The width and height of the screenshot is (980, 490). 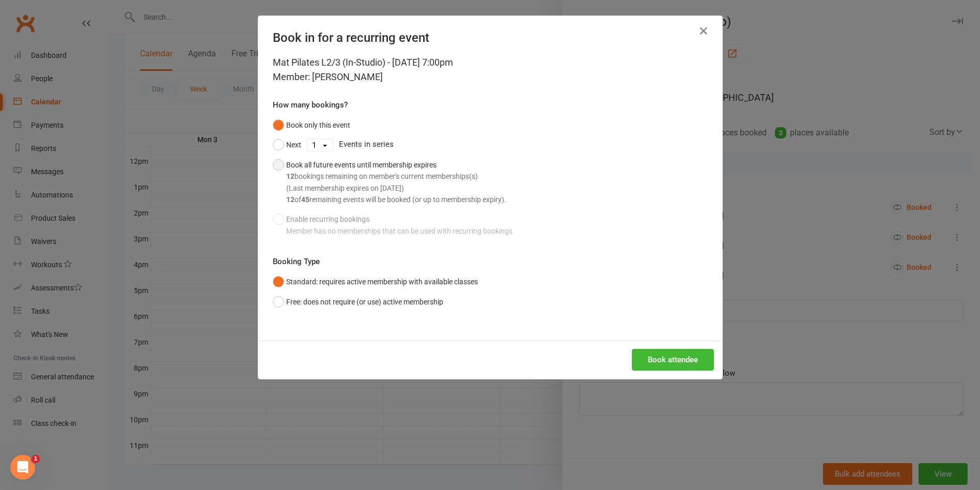 I want to click on button: Close, so click(x=704, y=31).